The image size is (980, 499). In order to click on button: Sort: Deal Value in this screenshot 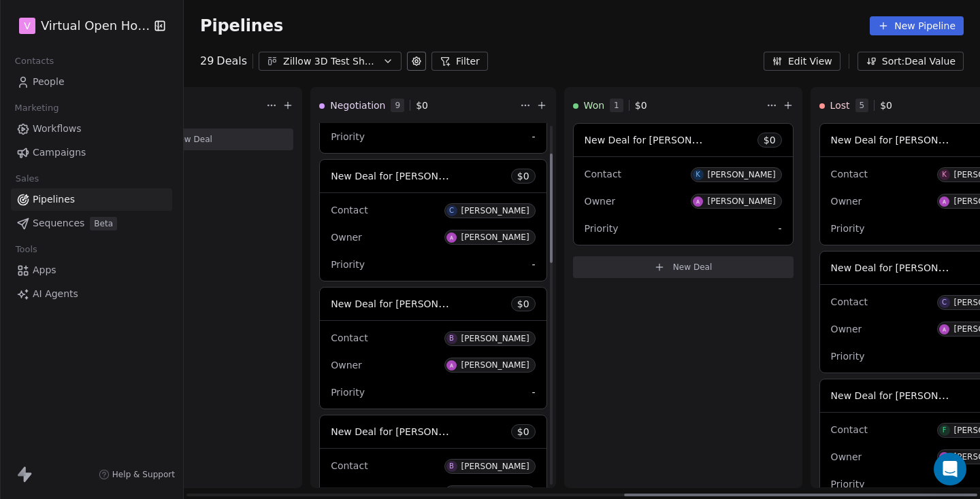, I will do `click(911, 61)`.